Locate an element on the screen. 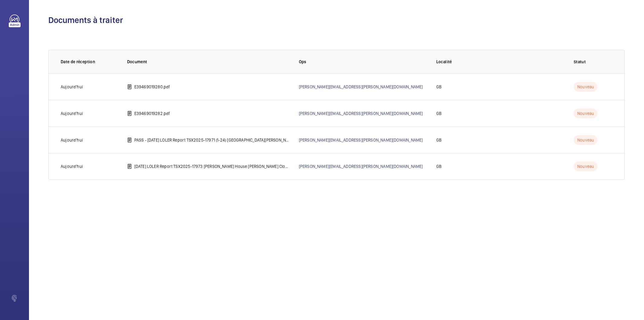 This screenshot has height=320, width=644. p: Date de réception is located at coordinates (89, 62).